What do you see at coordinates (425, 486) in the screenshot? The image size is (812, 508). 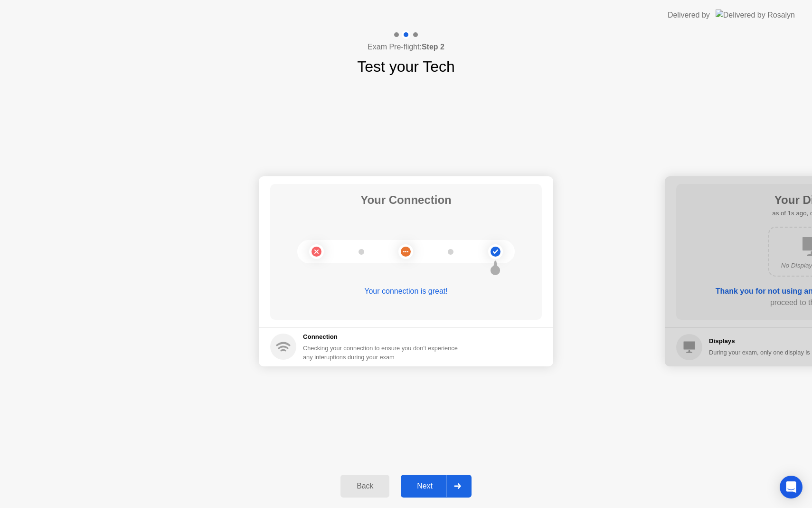 I see `div: Next` at bounding box center [425, 486].